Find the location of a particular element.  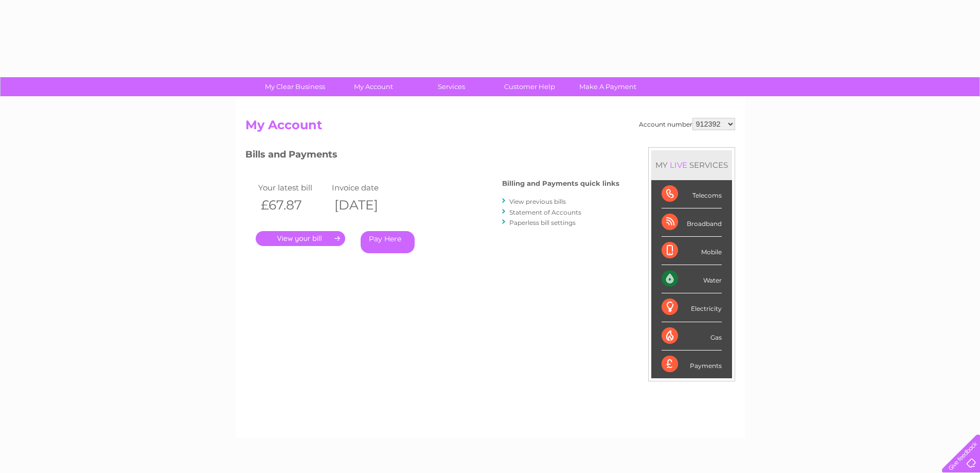

a: Customer Help is located at coordinates (529, 86).